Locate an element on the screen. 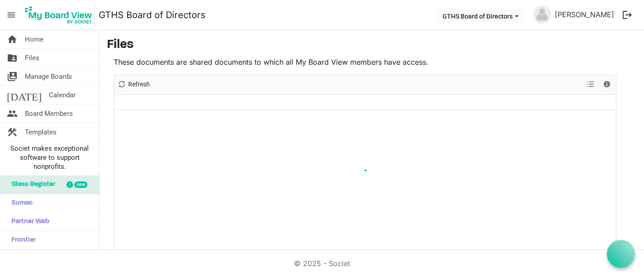  h3: Files is located at coordinates (372, 45).